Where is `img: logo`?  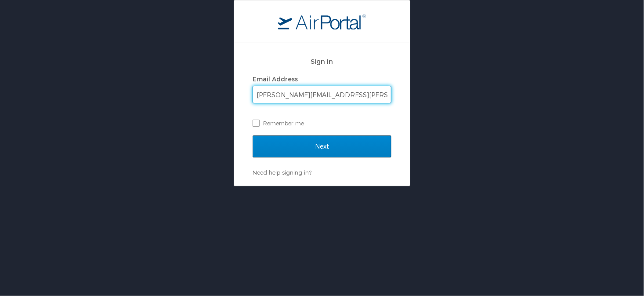
img: logo is located at coordinates (322, 21).